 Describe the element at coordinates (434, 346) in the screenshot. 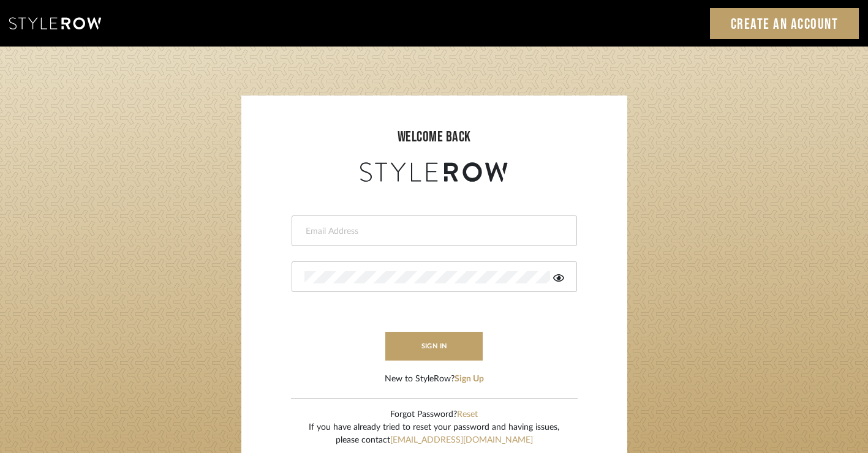

I see `button: sign in` at that location.